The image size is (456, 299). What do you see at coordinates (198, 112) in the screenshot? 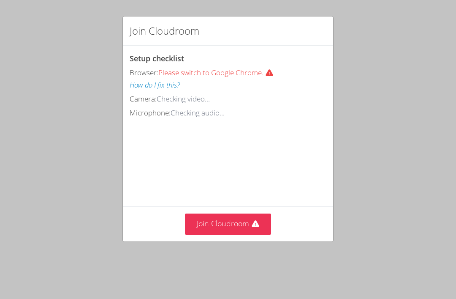
I see `span: Checking audio...` at bounding box center [198, 112].